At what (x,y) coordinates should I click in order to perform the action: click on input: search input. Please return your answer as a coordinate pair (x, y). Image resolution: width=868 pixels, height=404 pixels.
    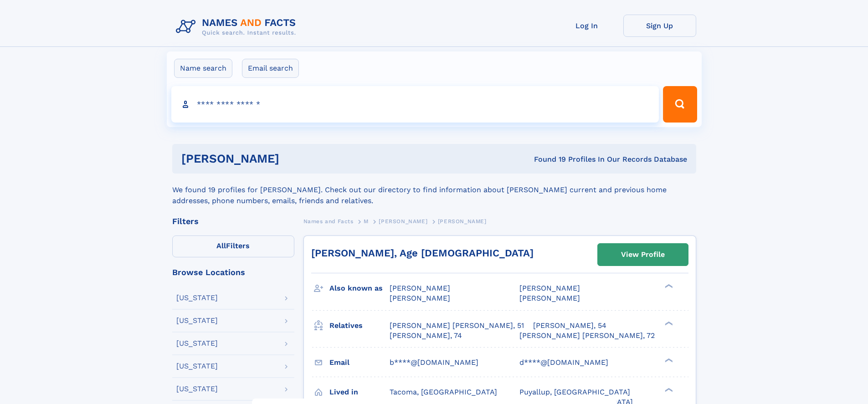
    Looking at the image, I should click on (415, 105).